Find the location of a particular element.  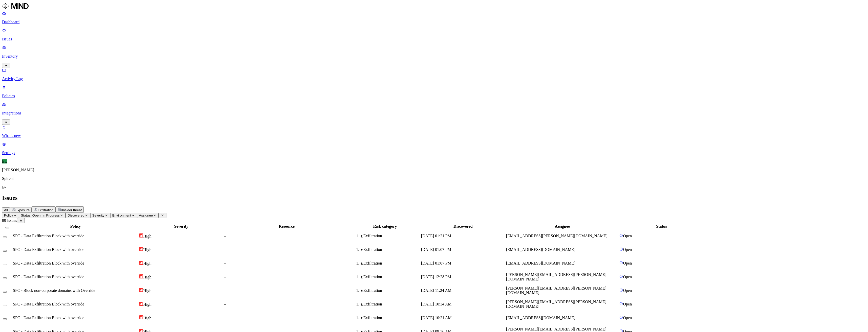

span: SPC - Block non-corporate domains with Override is located at coordinates (54, 290).